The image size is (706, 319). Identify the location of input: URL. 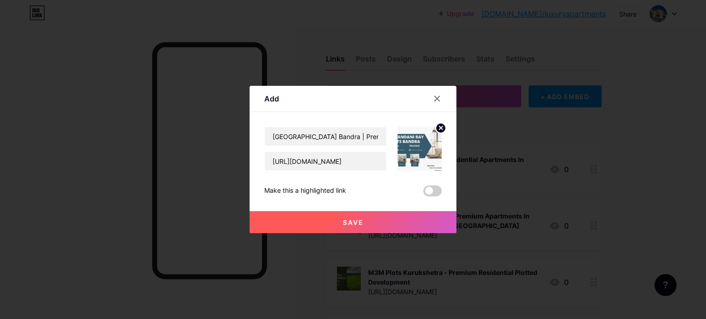
(325, 161).